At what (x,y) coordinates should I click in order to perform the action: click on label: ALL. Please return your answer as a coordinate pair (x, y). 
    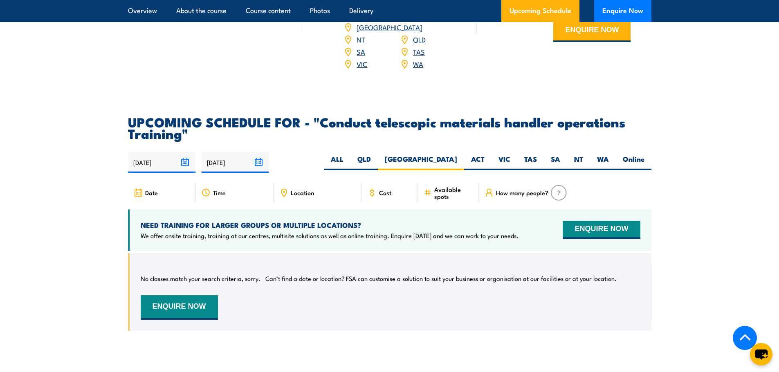
    Looking at the image, I should click on (337, 162).